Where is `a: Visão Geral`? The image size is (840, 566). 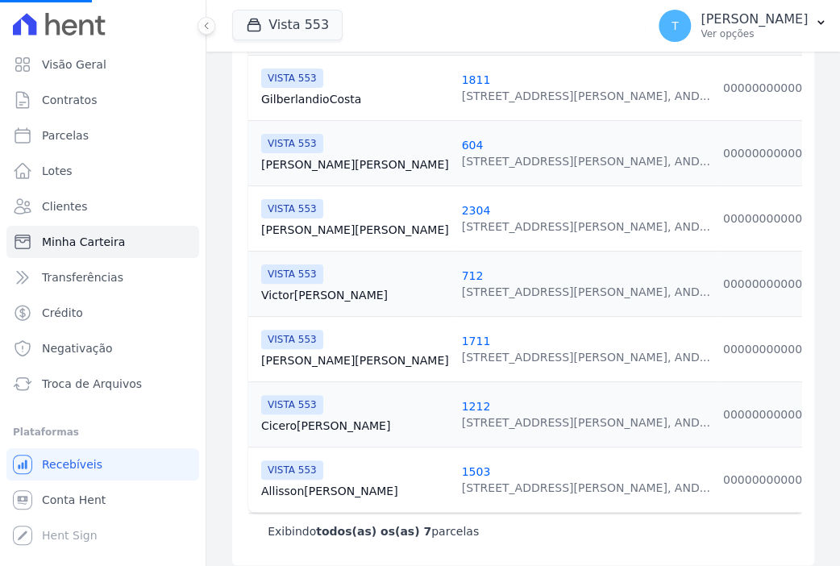 a: Visão Geral is located at coordinates (102, 65).